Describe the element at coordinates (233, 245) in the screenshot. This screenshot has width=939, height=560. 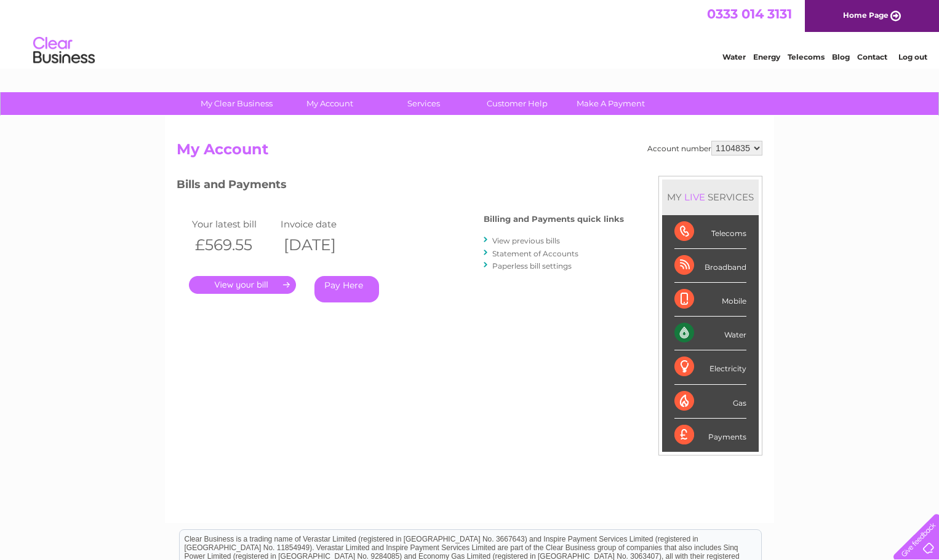
I see `th: £569.55` at that location.